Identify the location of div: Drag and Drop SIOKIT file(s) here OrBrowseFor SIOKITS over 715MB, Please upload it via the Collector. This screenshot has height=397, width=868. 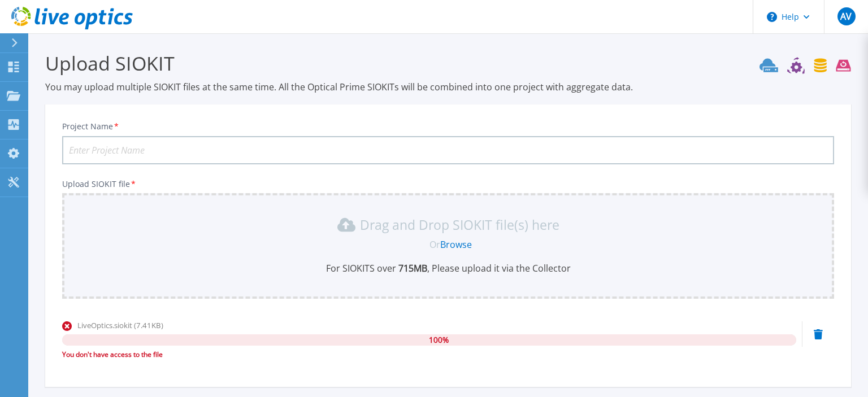
(448, 245).